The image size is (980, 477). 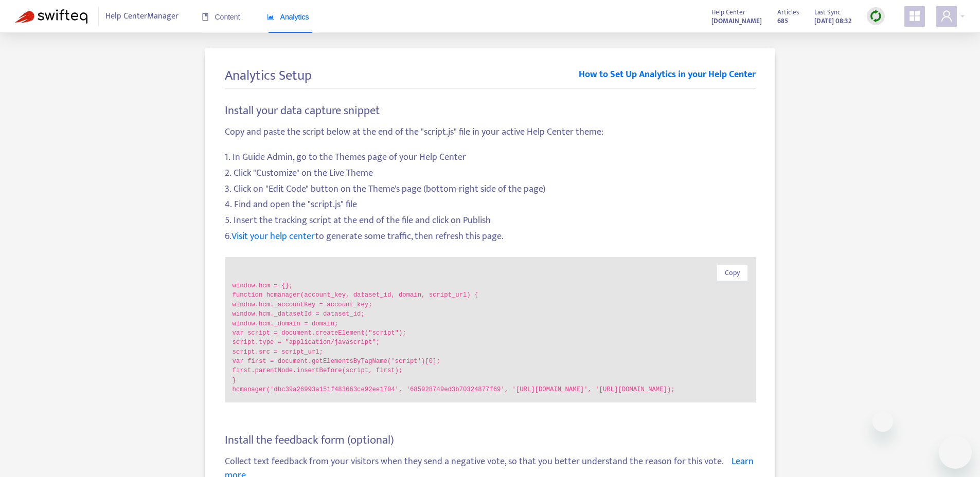 I want to click on span: area-chart, so click(x=271, y=17).